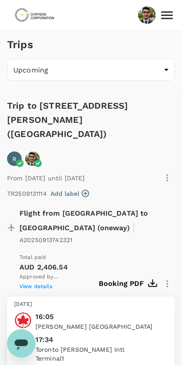 The width and height of the screenshot is (182, 365). I want to click on p: AUD 2,406.54, so click(59, 268).